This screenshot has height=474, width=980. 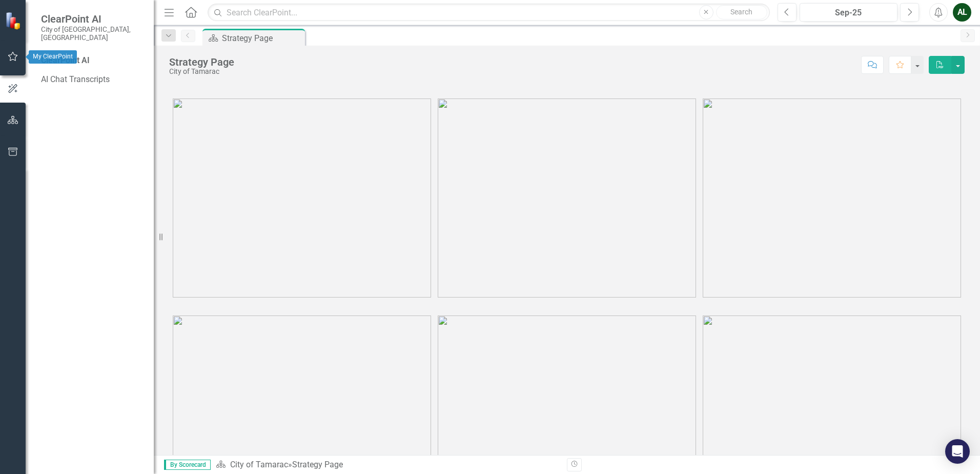 I want to click on a: AI Chat Transcripts, so click(x=92, y=80).